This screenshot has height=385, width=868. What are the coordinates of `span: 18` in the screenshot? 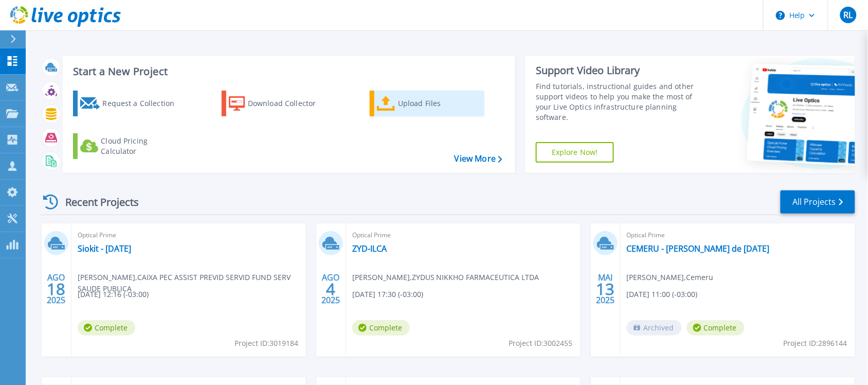 It's located at (56, 289).